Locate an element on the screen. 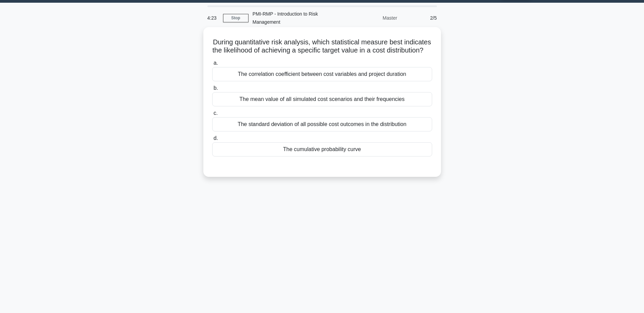 Image resolution: width=644 pixels, height=313 pixels. a: Stop is located at coordinates (236, 18).